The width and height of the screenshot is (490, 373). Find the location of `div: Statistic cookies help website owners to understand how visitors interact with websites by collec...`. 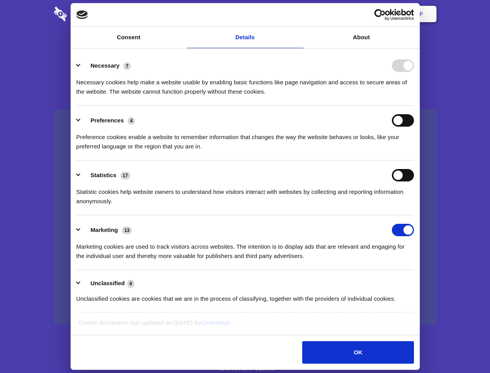

div: Statistic cookies help website owners to understand how visitors interact with websites by collec... is located at coordinates (245, 193).